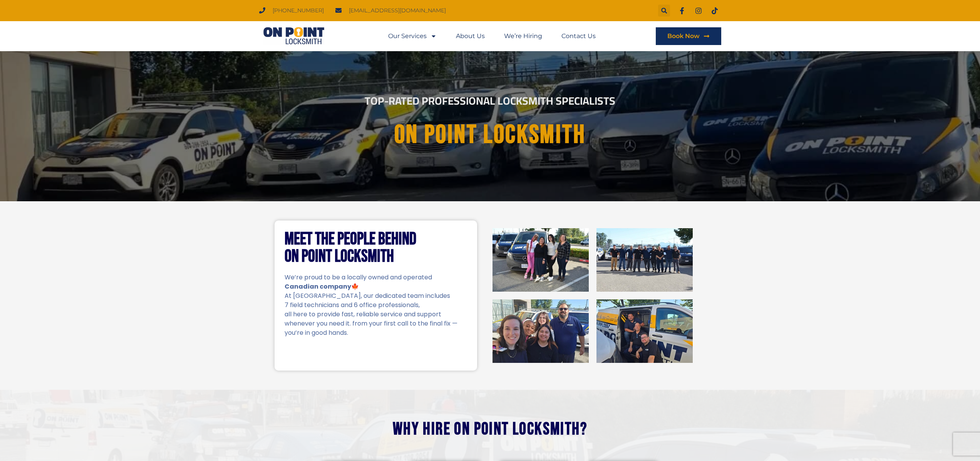  What do you see at coordinates (376, 332) in the screenshot?
I see `p: you’re in good hands.` at bounding box center [376, 332].